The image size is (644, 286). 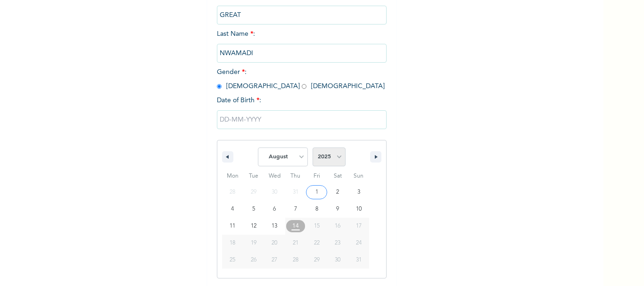 What do you see at coordinates (338, 226) in the screenshot?
I see `button: 16` at bounding box center [338, 226].